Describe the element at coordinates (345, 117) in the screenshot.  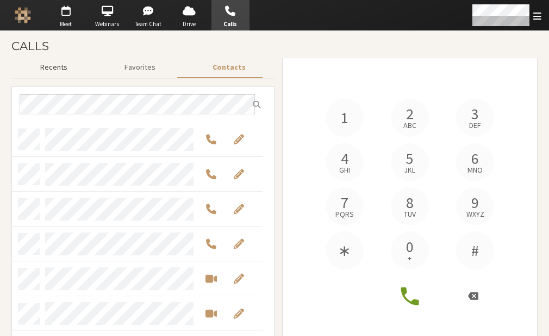
I see `button: 1` at that location.